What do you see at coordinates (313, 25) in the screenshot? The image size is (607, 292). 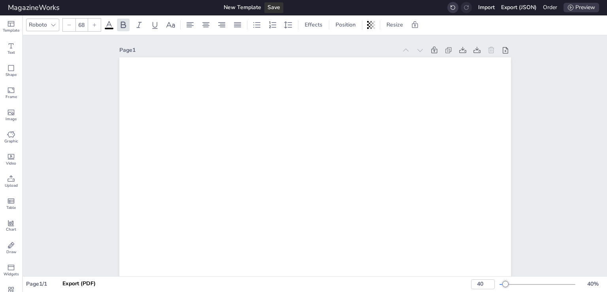 I see `span: Effects` at bounding box center [313, 25].